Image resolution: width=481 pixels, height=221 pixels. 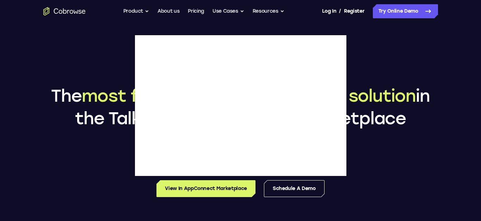 I want to click on a: Schedule a Demo, so click(x=294, y=189).